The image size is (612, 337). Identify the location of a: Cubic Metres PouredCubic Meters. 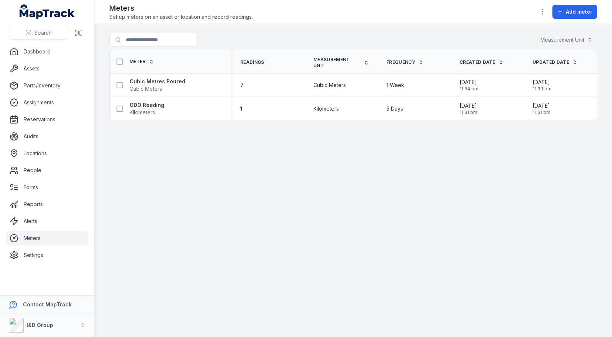
(157, 85).